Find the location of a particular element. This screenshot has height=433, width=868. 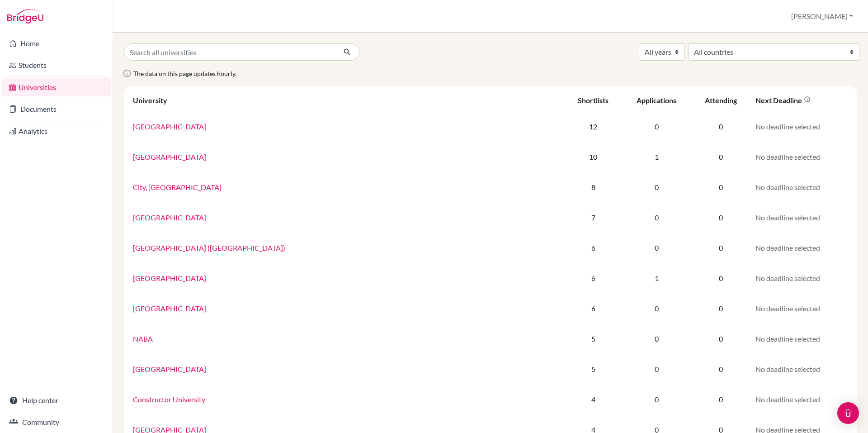

a: Community is located at coordinates (56, 422).